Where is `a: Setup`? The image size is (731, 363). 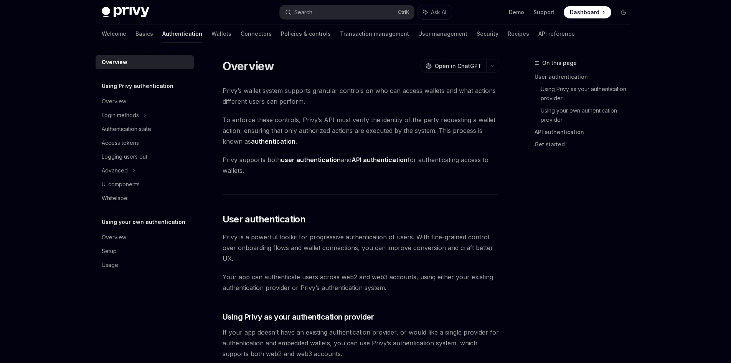 a: Setup is located at coordinates (145, 251).